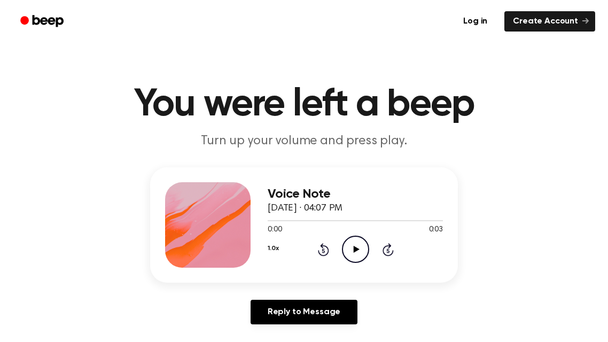 This screenshot has width=608, height=342. Describe the element at coordinates (436, 230) in the screenshot. I see `span: 0:03` at that location.